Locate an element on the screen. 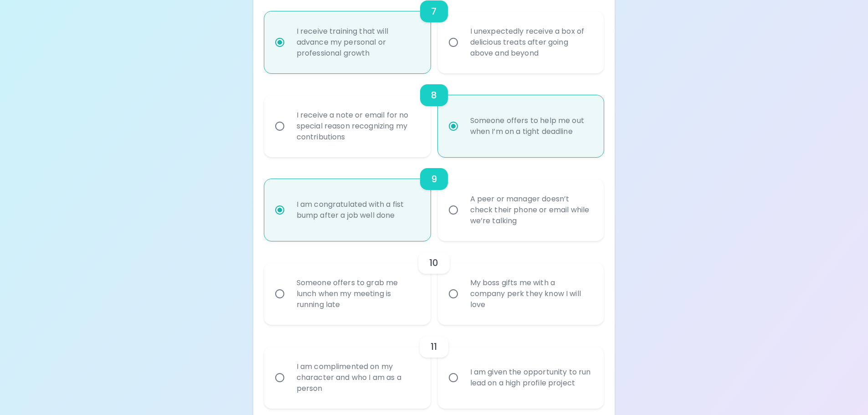 This screenshot has width=868, height=415. div: Someone offers to grab me lunch when my meeting is running late is located at coordinates (357, 294).